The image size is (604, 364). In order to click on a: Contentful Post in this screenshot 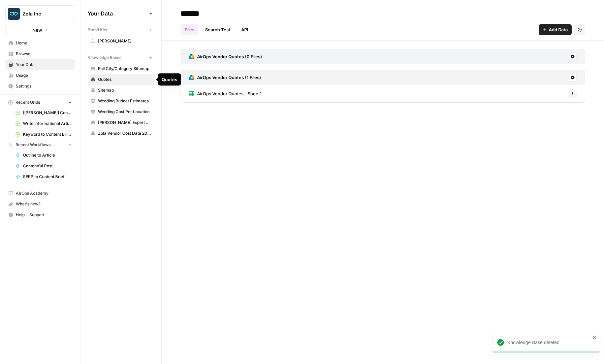, I will do `click(44, 166)`.